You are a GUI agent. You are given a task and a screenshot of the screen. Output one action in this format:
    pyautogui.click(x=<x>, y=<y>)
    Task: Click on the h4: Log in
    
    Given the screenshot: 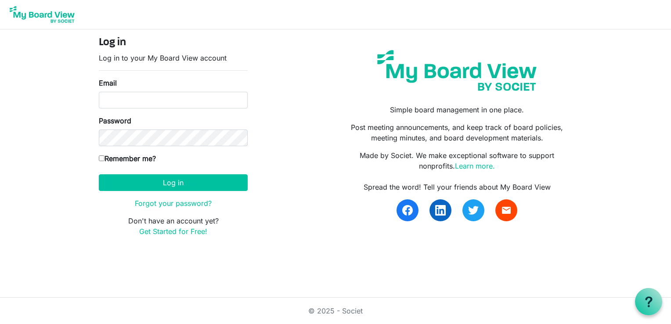 What is the action you would take?
    pyautogui.click(x=173, y=43)
    